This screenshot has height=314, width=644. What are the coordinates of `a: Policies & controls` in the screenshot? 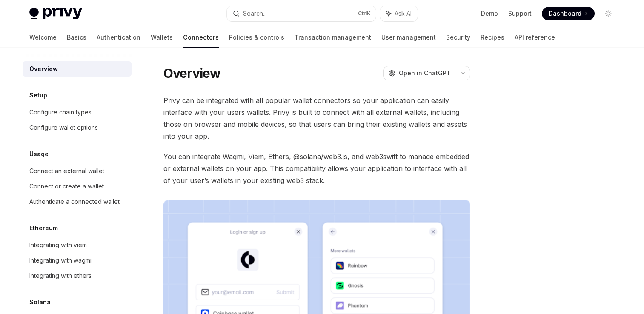 It's located at (256, 37).